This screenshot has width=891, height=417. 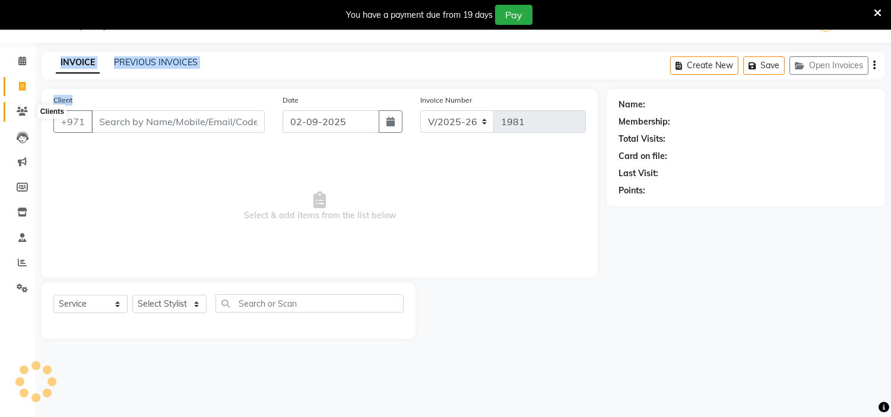 What do you see at coordinates (643, 156) in the screenshot?
I see `div: Card on file:` at bounding box center [643, 156].